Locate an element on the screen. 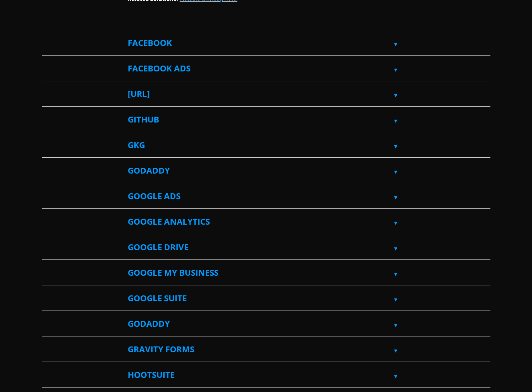  label: Google Ads is located at coordinates (266, 196).